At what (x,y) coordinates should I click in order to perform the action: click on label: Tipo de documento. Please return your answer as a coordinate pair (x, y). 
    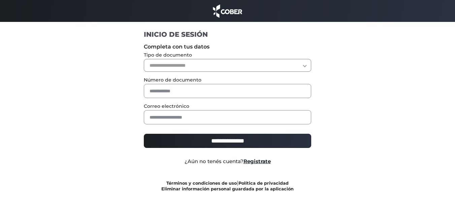
    Looking at the image, I should click on (227, 55).